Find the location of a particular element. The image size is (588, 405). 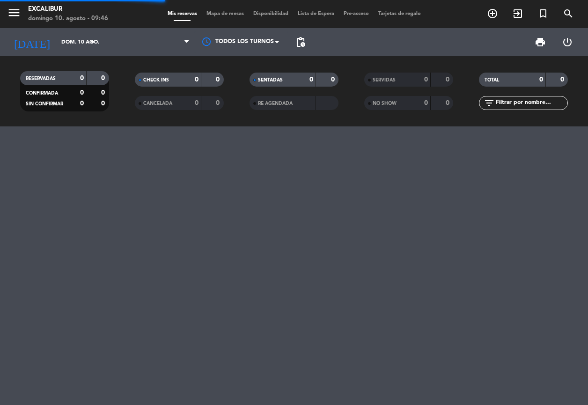

div: domingo 10. agosto - 09:46 is located at coordinates (68, 19).